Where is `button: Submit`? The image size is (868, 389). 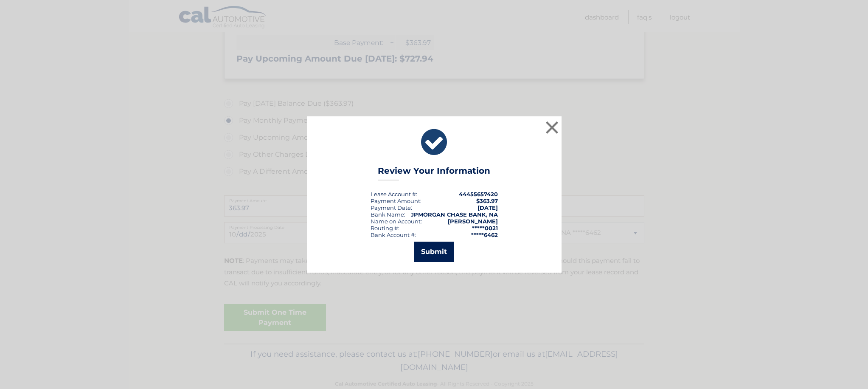 button: Submit is located at coordinates (434, 252).